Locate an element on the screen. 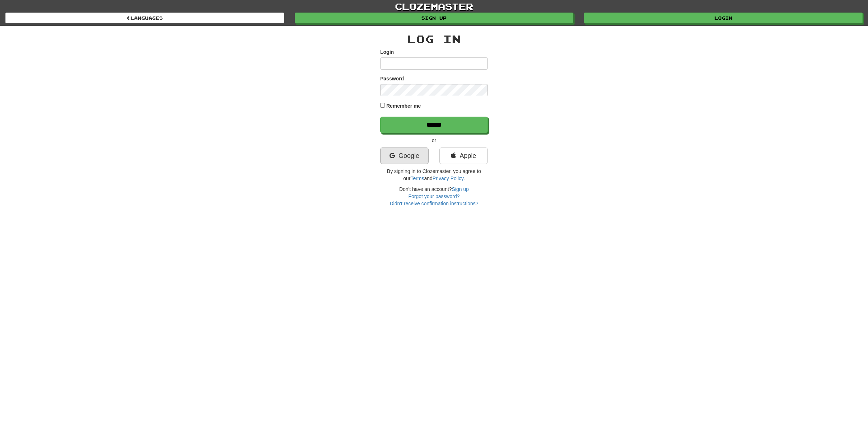  a: Forgot your password? is located at coordinates (434, 196).